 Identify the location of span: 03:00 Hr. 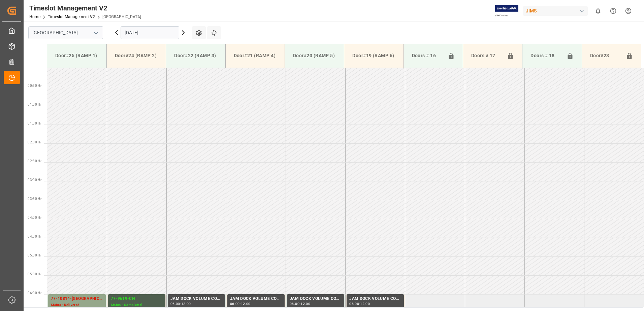
(35, 180).